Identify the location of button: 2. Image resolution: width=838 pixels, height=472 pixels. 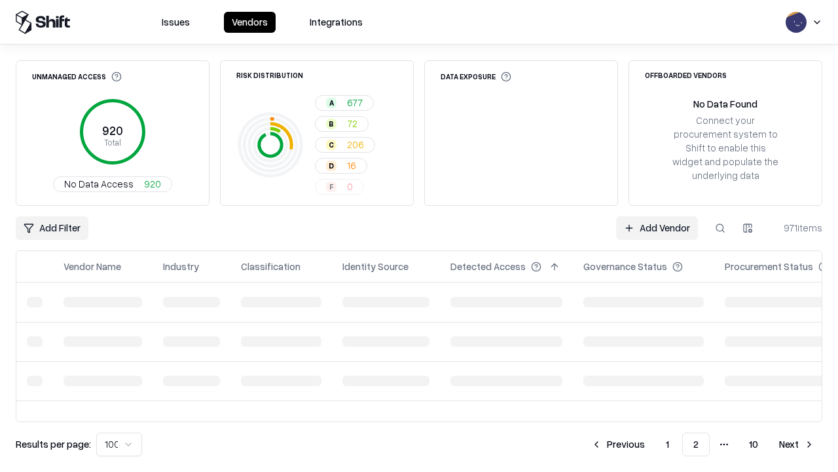
(696, 444).